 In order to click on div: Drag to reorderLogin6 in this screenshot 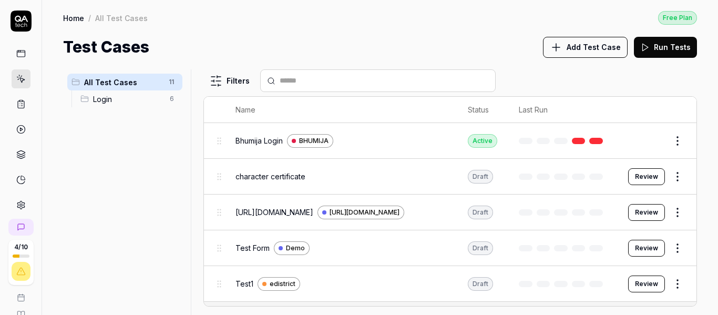, I will do `click(129, 99)`.